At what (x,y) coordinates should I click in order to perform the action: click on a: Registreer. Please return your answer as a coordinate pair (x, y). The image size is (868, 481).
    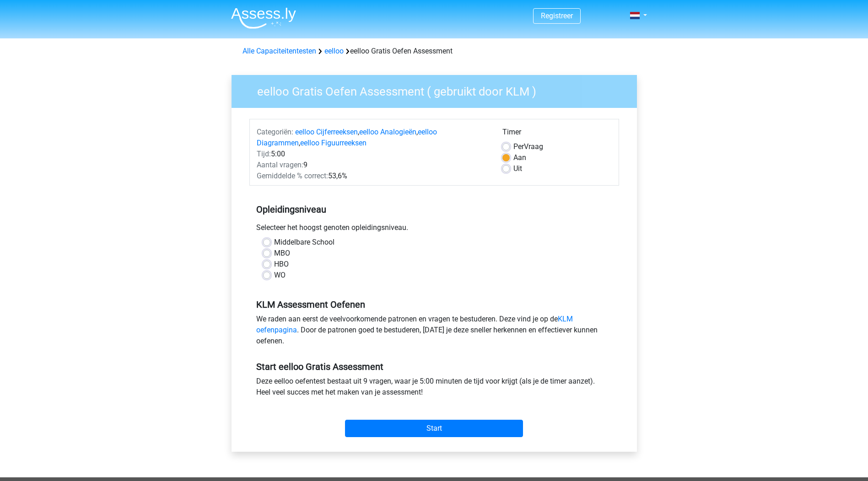
    Looking at the image, I should click on (557, 16).